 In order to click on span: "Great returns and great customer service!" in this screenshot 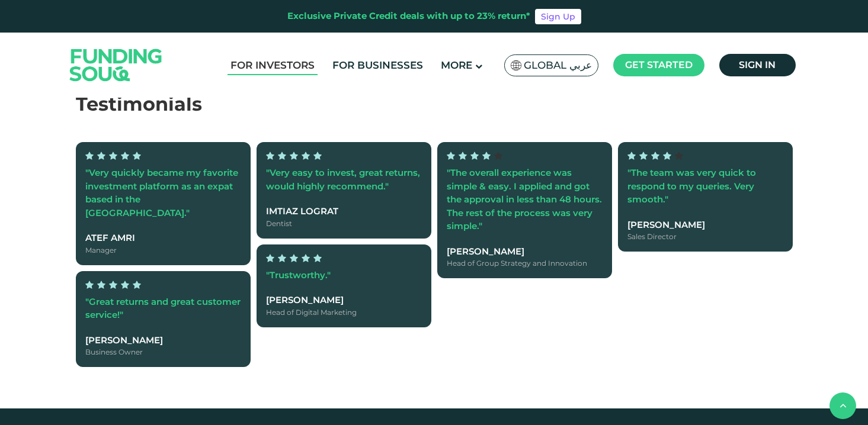, I will do `click(163, 309)`.